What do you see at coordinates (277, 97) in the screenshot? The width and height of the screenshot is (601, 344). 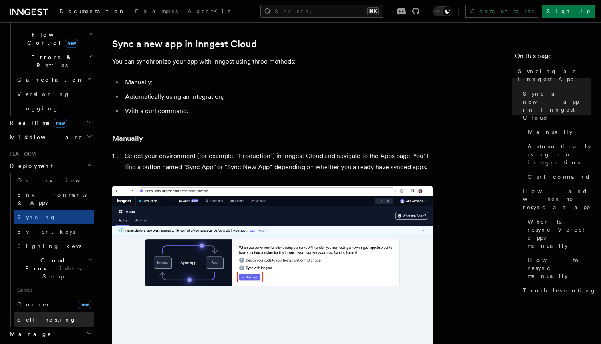 I see `li: Automatically using an integration;` at bounding box center [277, 97].